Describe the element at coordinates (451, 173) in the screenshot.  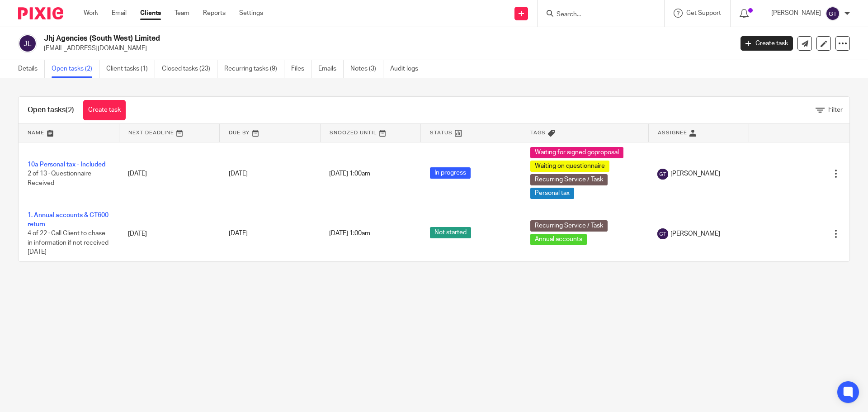
I see `span: In progress` at that location.